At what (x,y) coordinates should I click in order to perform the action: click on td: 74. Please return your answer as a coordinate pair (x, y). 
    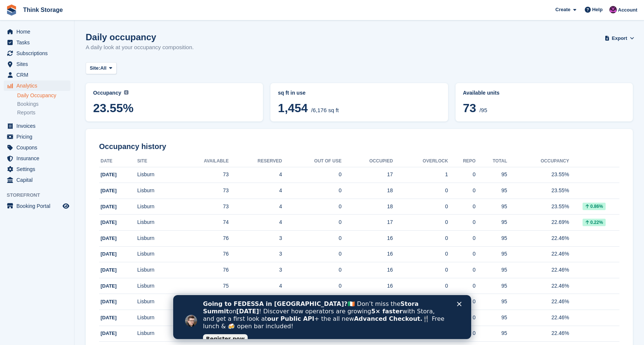
    Looking at the image, I should click on (201, 222).